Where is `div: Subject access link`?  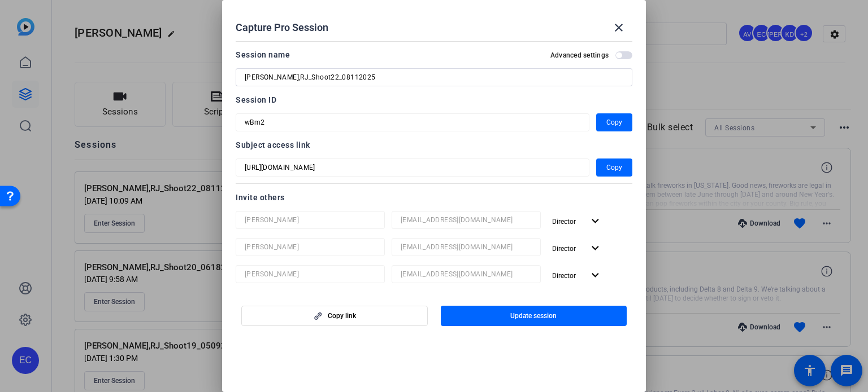
div: Subject access link is located at coordinates (434, 145).